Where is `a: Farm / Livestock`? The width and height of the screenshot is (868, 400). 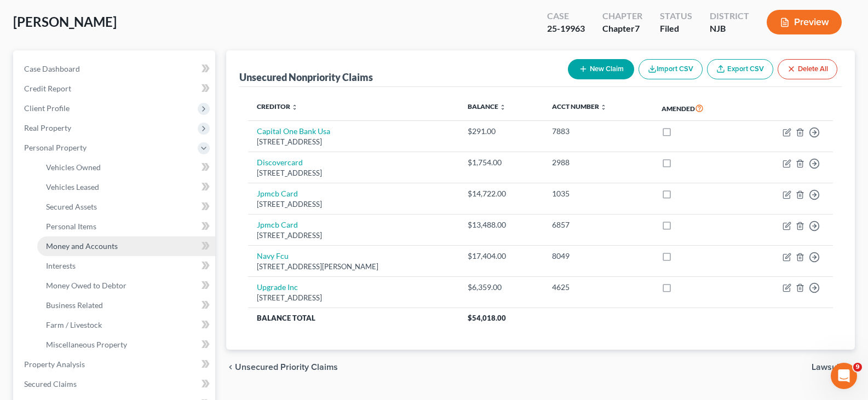
a: Farm / Livestock is located at coordinates (126, 325).